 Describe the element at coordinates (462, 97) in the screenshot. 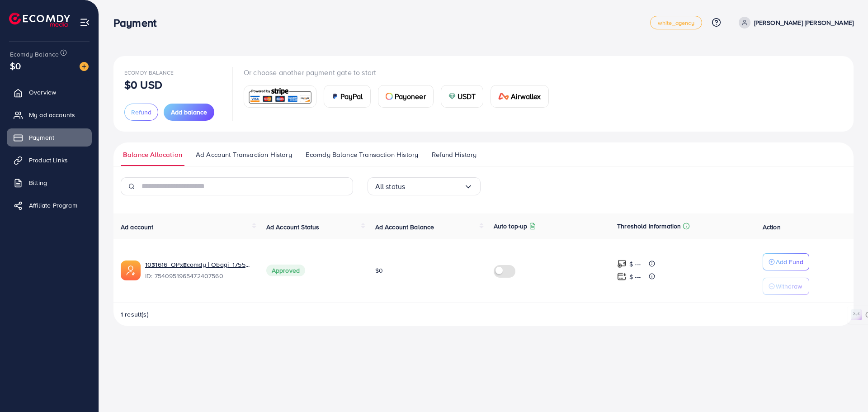

I see `a: cardUSDT` at that location.